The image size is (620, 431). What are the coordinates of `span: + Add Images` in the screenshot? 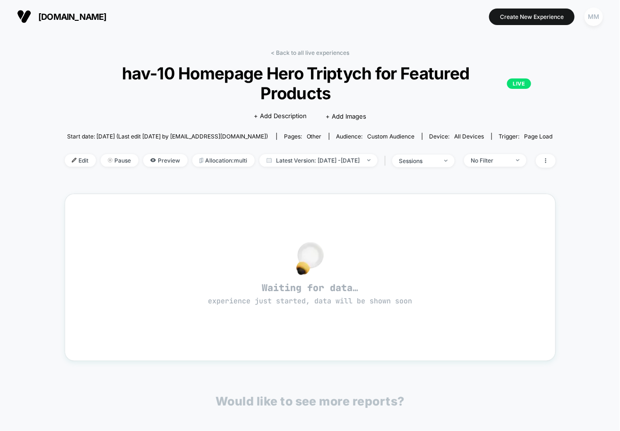 It's located at (346, 116).